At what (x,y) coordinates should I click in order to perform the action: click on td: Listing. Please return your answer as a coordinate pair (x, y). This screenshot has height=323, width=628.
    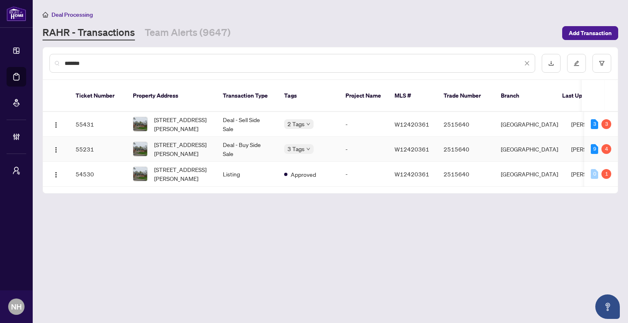
    Looking at the image, I should click on (247, 174).